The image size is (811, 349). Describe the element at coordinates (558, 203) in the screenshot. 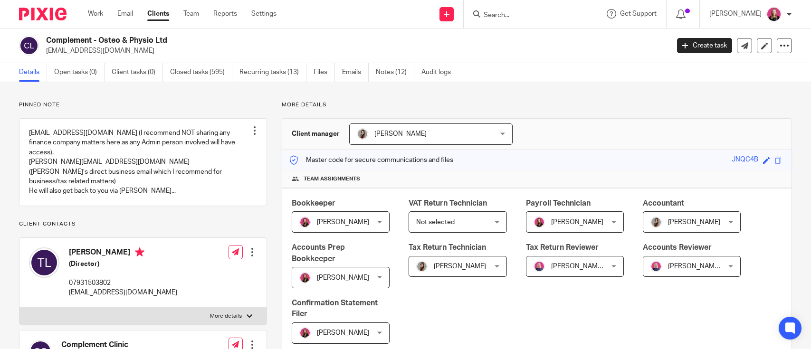

I see `span: Payroll Technician` at that location.